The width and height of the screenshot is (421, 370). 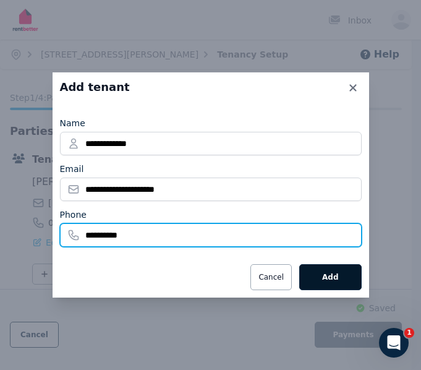 What do you see at coordinates (271, 277) in the screenshot?
I see `button: Cancel` at bounding box center [271, 277].